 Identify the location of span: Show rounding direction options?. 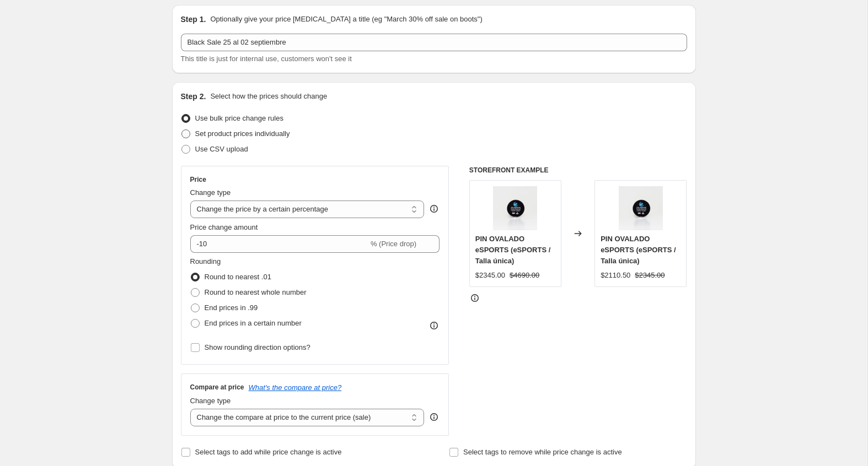
(258, 348).